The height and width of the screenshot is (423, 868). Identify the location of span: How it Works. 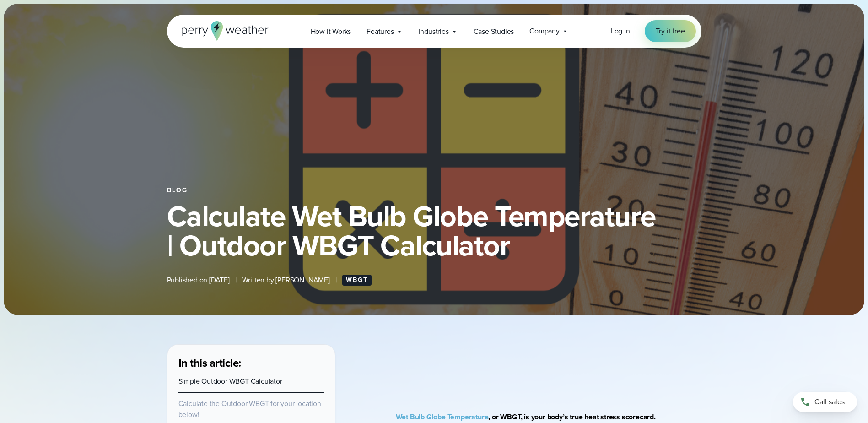
(331, 32).